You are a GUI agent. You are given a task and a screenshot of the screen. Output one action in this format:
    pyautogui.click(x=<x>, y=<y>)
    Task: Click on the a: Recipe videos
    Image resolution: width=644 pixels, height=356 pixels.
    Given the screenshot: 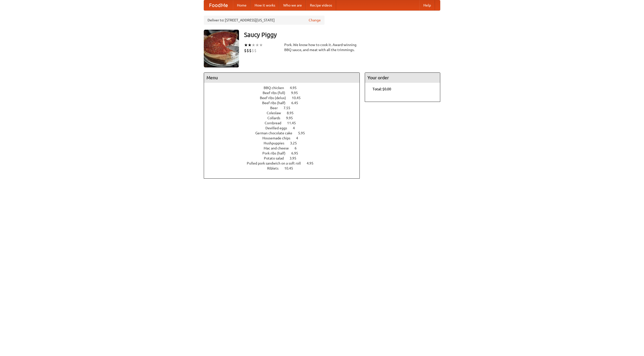 What is the action you would take?
    pyautogui.click(x=321, y=5)
    